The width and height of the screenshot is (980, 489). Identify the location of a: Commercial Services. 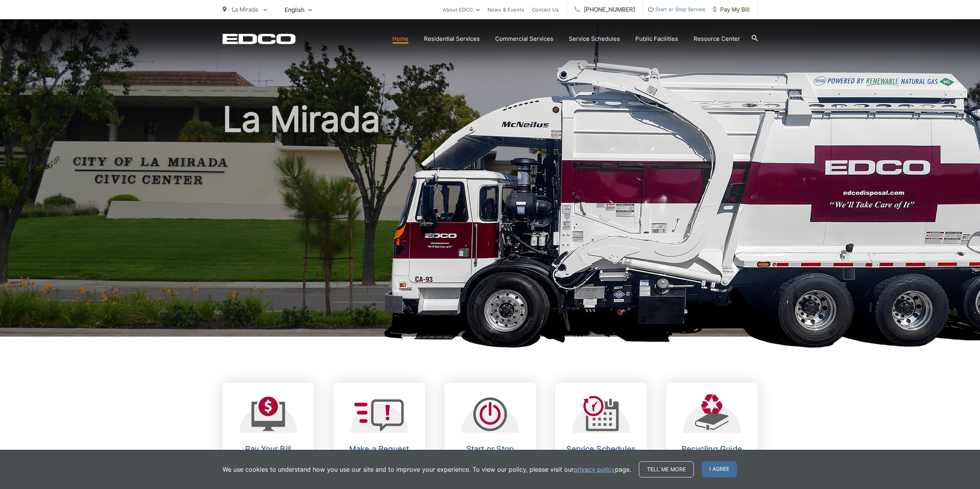
(524, 39).